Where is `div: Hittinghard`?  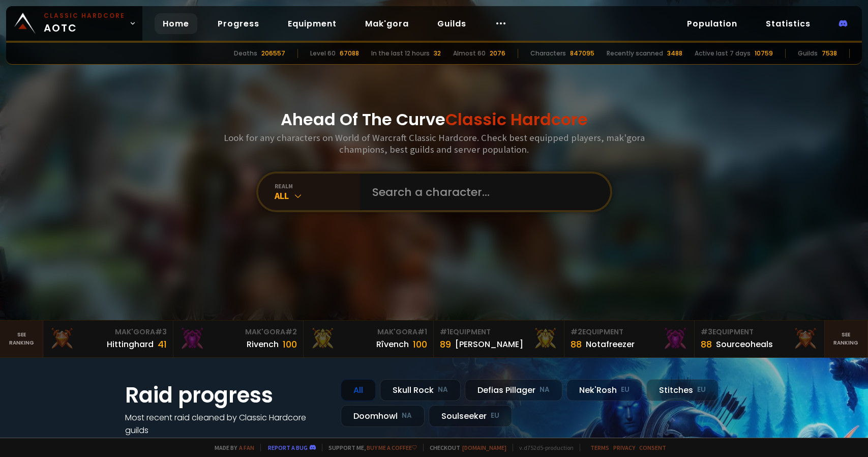 div: Hittinghard is located at coordinates (130, 344).